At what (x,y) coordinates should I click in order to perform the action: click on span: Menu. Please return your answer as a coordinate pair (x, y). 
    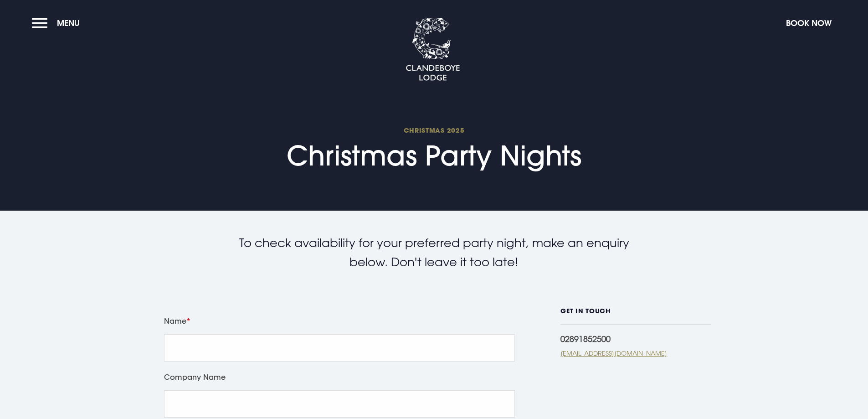
    Looking at the image, I should click on (68, 23).